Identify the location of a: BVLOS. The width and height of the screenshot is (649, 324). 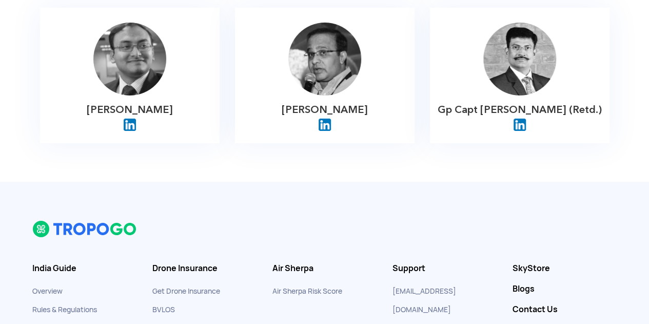
(164, 309).